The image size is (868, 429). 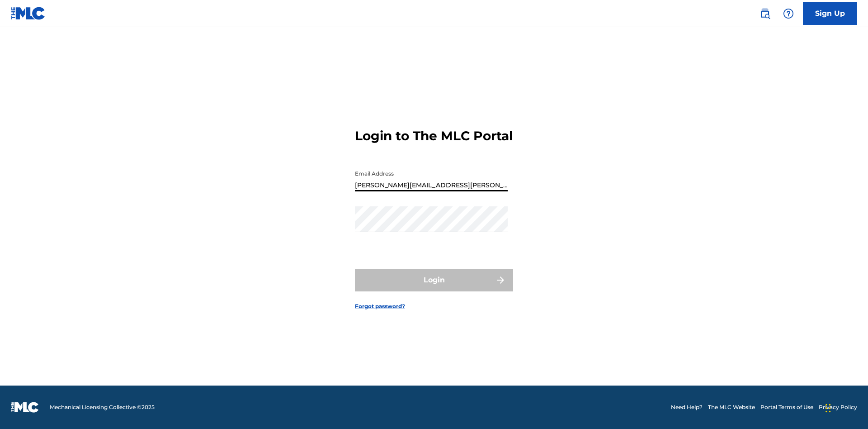 What do you see at coordinates (838, 407) in the screenshot?
I see `a: Privacy Policy` at bounding box center [838, 407].